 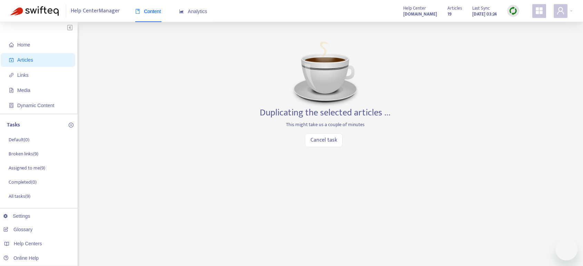 What do you see at coordinates (23, 154) in the screenshot?
I see `p: Broken links ( 9 )` at bounding box center [23, 154].